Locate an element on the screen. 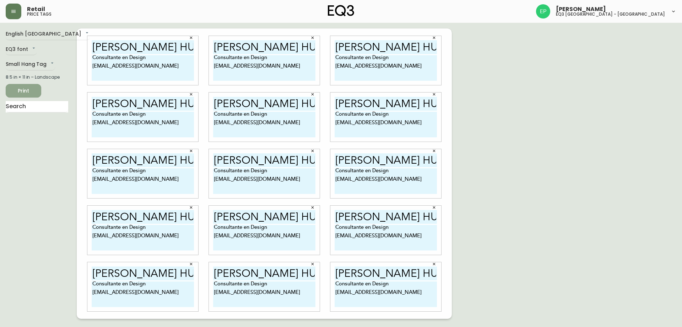 The height and width of the screenshot is (327, 682). img: edb0eb29d4ff191ed42d19acdf48d771 is located at coordinates (544, 11).